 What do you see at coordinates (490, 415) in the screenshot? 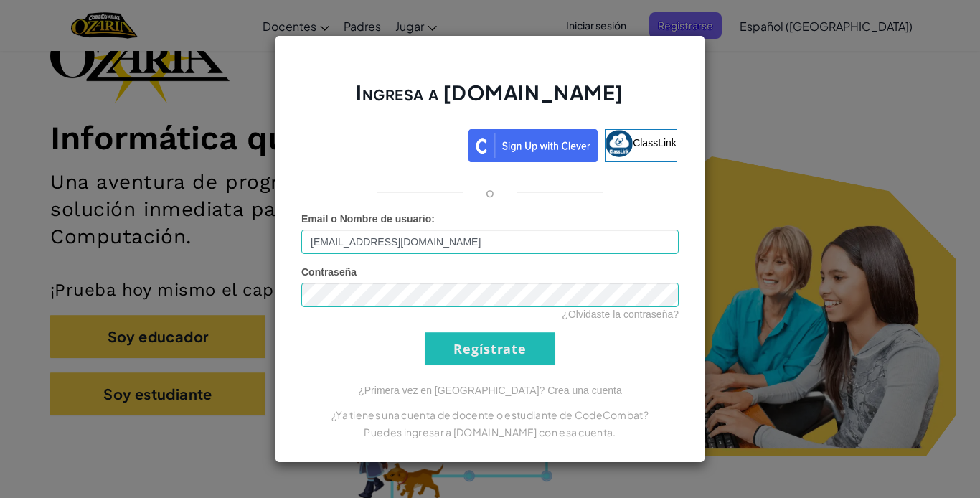
I see `p: ¿Ya tienes una cuenta de docente o estudiante de CodeCombat?` at bounding box center [490, 415].